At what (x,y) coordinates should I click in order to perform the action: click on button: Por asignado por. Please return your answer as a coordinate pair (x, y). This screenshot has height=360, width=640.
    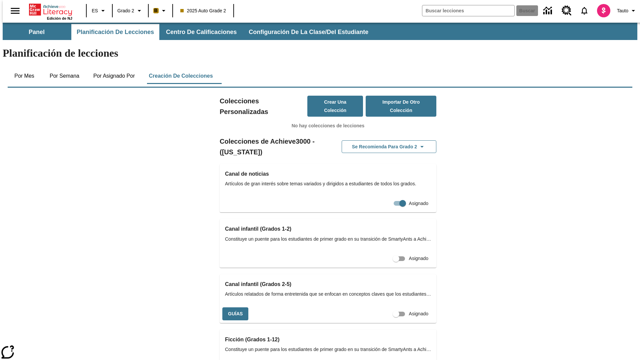
    Looking at the image, I should click on (114, 76).